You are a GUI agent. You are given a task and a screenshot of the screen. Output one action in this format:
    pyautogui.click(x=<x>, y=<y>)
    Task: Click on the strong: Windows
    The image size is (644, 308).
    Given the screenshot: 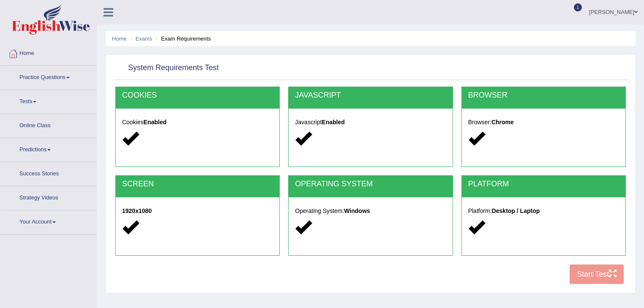 What is the action you would take?
    pyautogui.click(x=357, y=211)
    